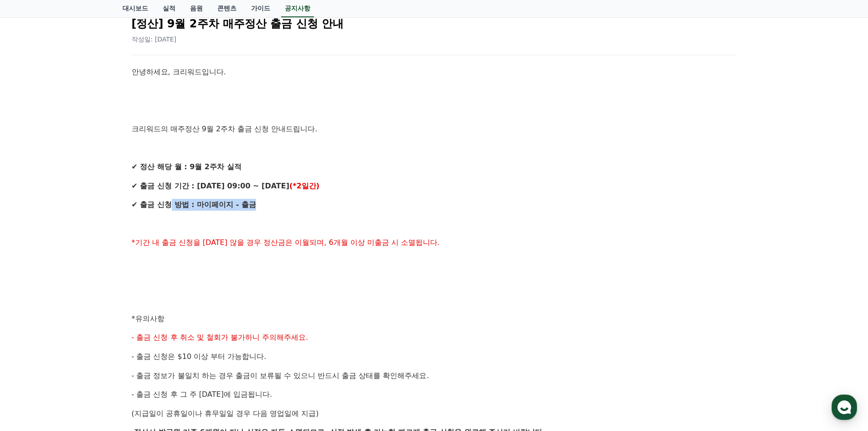 The height and width of the screenshot is (431, 868). I want to click on span: 홈, so click(31, 306).